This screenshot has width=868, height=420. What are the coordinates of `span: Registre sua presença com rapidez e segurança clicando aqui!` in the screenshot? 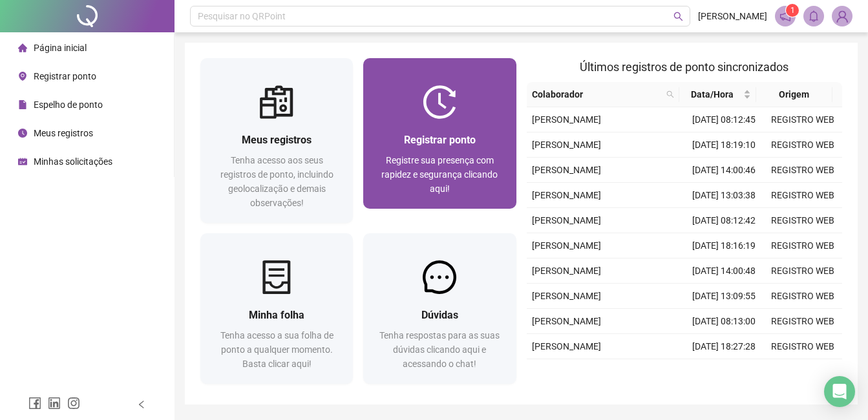 It's located at (440, 174).